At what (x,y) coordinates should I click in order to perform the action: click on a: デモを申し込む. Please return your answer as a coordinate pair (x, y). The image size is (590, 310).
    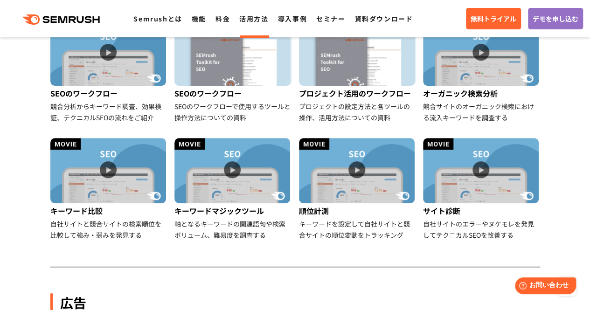
    Looking at the image, I should click on (555, 19).